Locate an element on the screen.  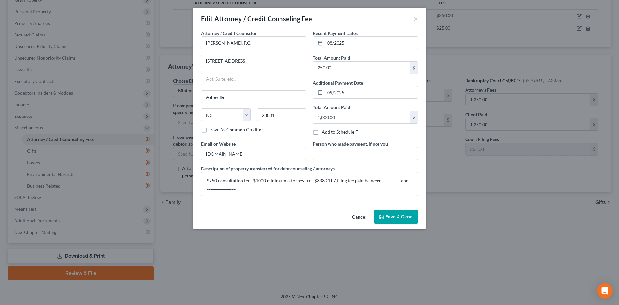
div: Open Intercom Messenger is located at coordinates (605, 290).